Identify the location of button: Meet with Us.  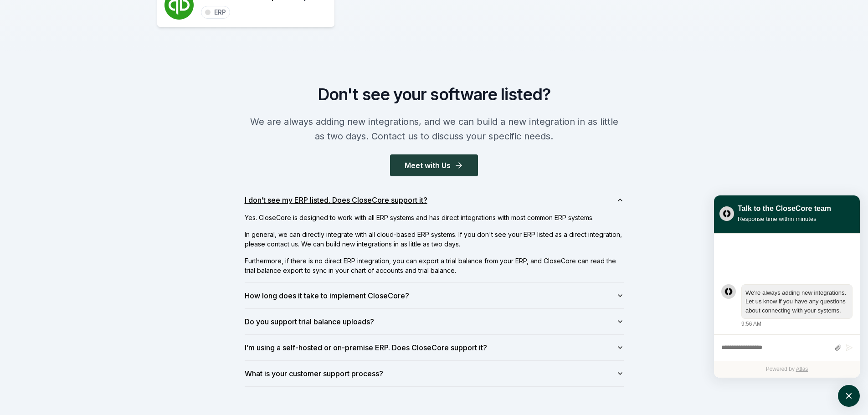
(434, 165).